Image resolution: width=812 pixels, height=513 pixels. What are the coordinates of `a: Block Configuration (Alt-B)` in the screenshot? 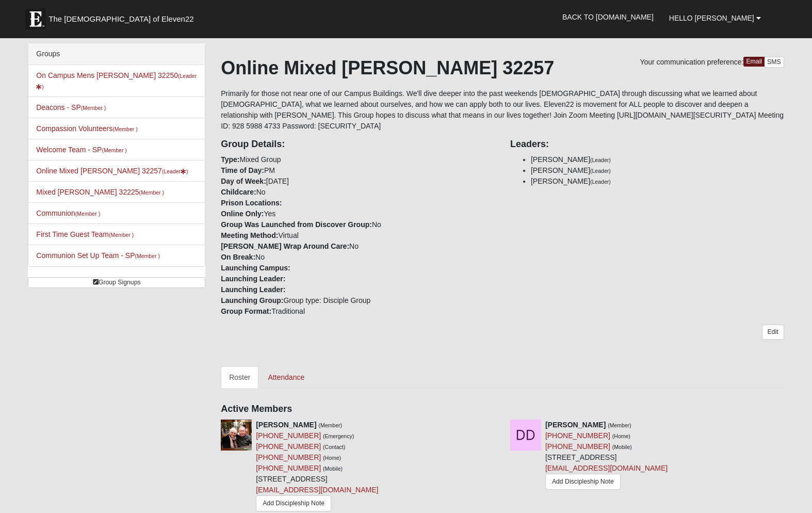 It's located at (778, 502).